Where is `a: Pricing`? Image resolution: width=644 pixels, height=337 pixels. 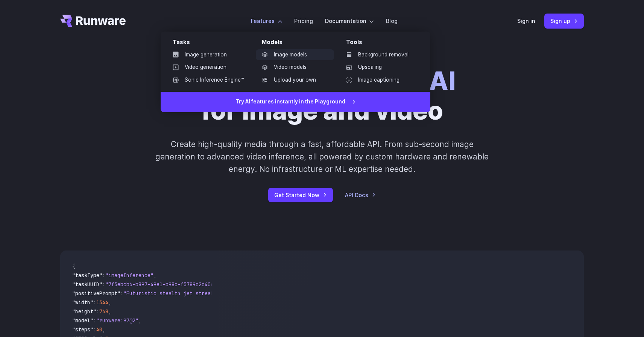
a: Pricing is located at coordinates (303, 21).